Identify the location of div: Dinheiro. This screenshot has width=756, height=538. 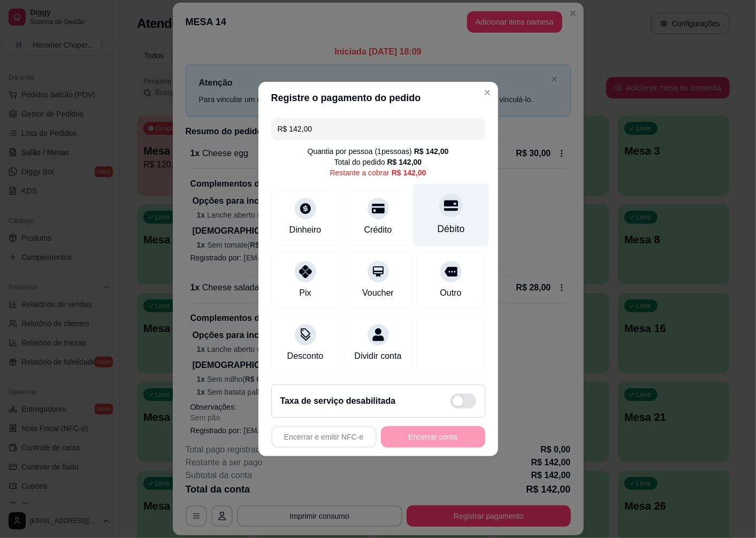
(305, 230).